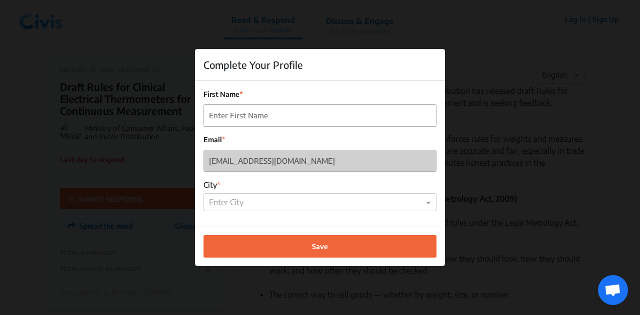 This screenshot has width=640, height=315. What do you see at coordinates (613, 290) in the screenshot?
I see `a: Open chat` at bounding box center [613, 290].